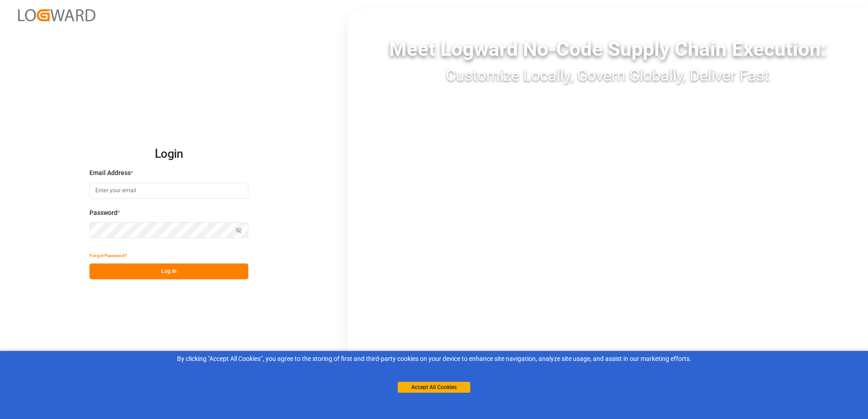  What do you see at coordinates (169, 191) in the screenshot?
I see `input: Enter your email` at bounding box center [169, 191].